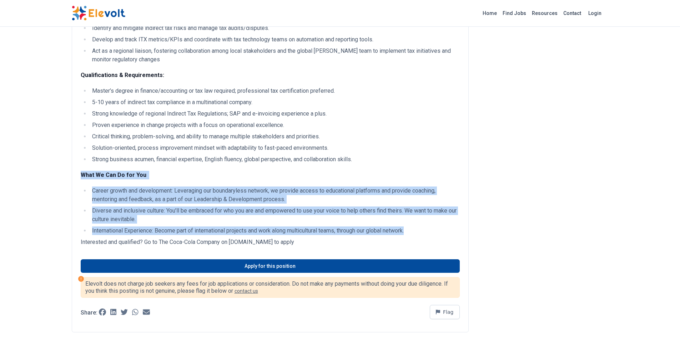  I want to click on img: Elevolt, so click(98, 13).